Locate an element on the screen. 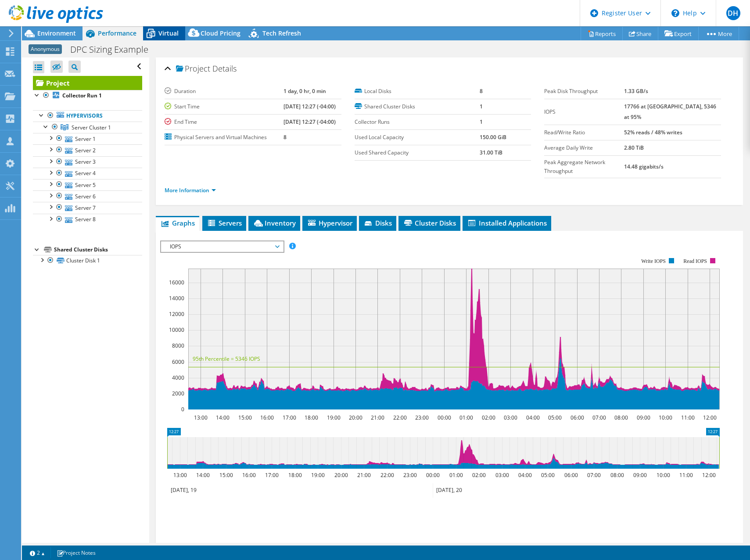  a: Server 4 is located at coordinates (87, 174).